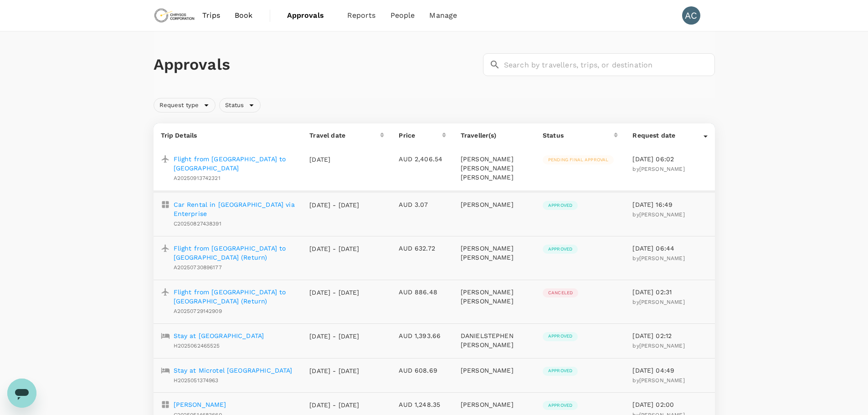  Describe the element at coordinates (197, 346) in the screenshot. I see `span: H2025062465525` at that location.